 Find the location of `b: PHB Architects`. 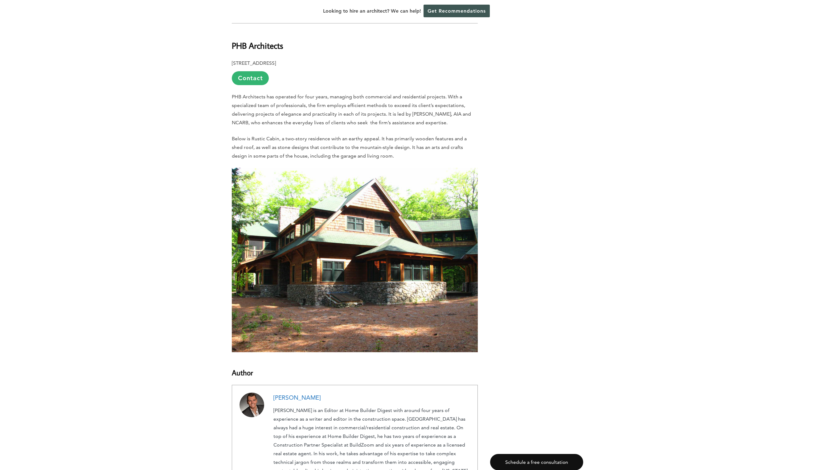

b: PHB Architects is located at coordinates (257, 45).